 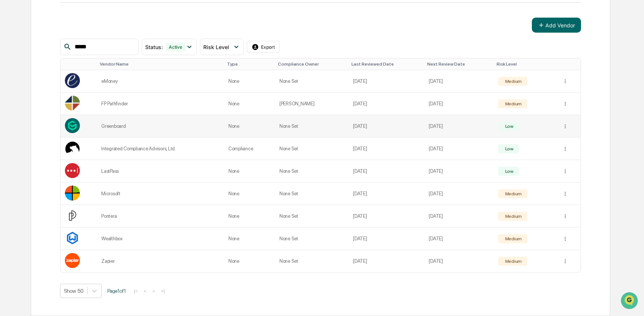 I want to click on div: FP Pathfinder, so click(x=160, y=103).